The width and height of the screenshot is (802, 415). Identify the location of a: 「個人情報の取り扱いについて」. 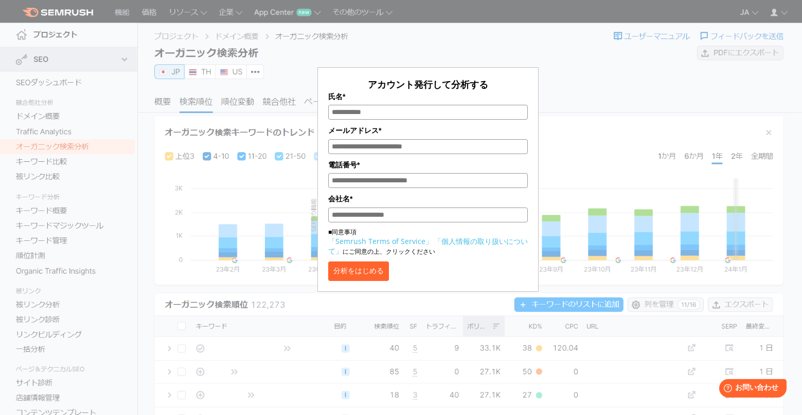
(428, 246).